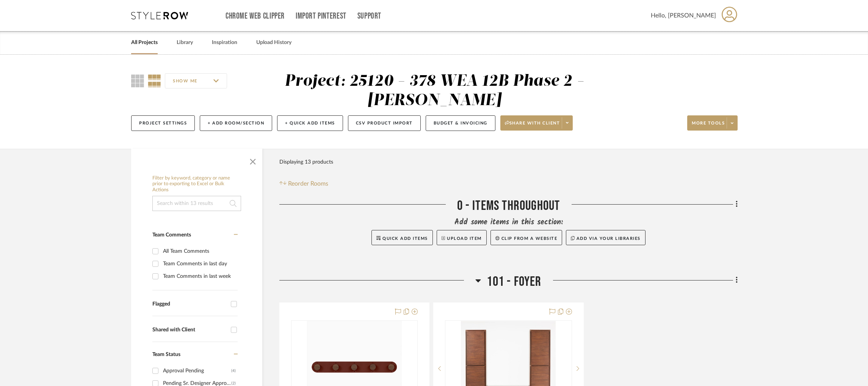 The height and width of the screenshot is (386, 868). I want to click on a: Import Pinterest, so click(321, 16).